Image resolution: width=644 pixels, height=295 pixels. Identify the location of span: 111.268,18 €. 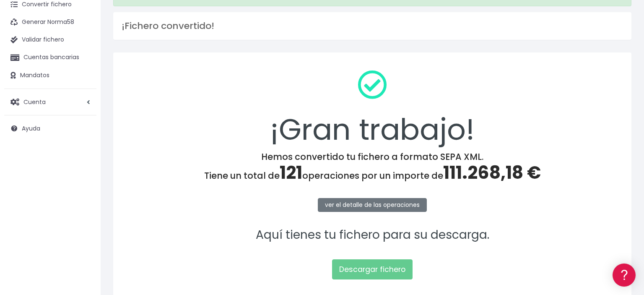
(492, 173).